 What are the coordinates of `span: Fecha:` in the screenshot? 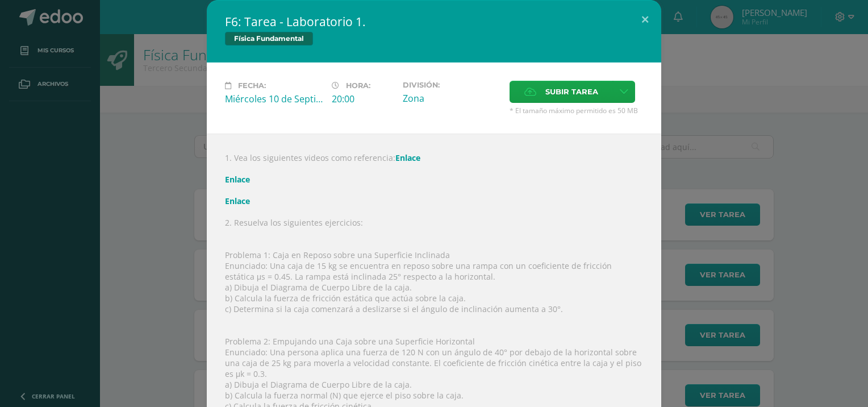 It's located at (252, 85).